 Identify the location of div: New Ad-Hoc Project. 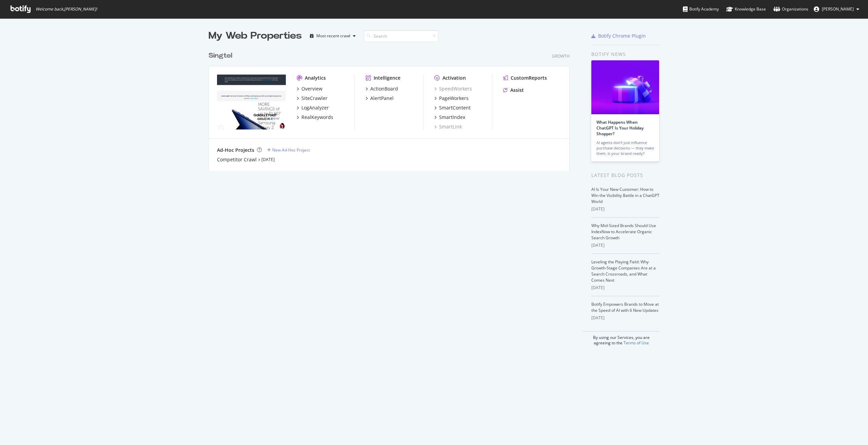
(291, 150).